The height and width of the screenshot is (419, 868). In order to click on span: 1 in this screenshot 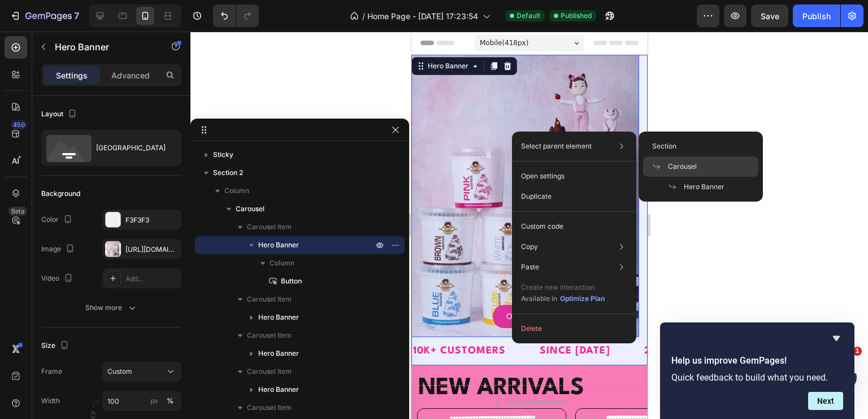, I will do `click(858, 352)`.